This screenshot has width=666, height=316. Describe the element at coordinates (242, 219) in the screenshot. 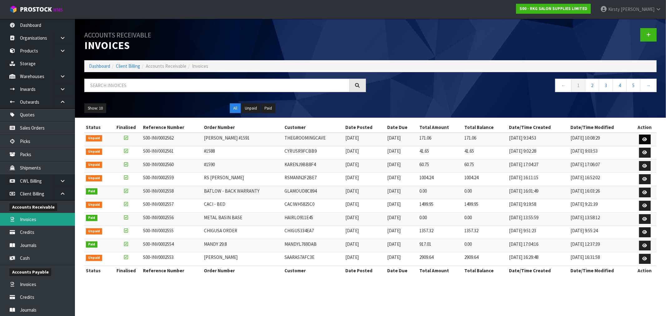

I see `td: METAL BASIN BASE` at that location.